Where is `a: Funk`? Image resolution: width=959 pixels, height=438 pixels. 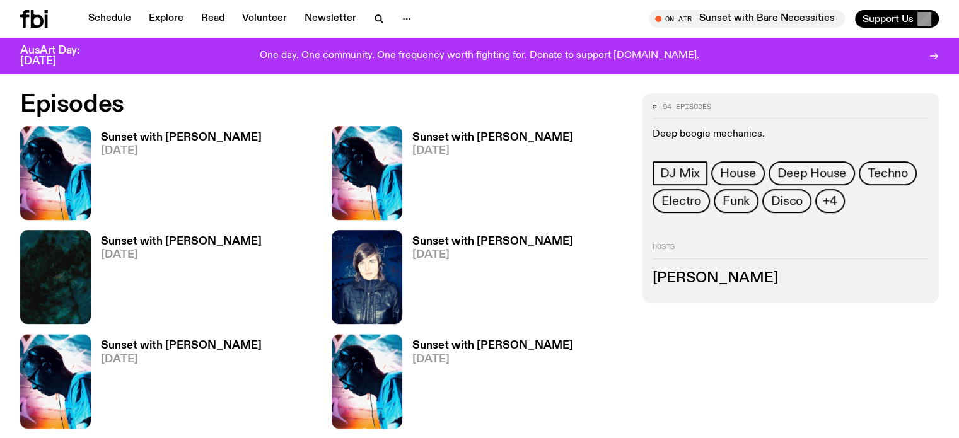 a: Funk is located at coordinates (735, 201).